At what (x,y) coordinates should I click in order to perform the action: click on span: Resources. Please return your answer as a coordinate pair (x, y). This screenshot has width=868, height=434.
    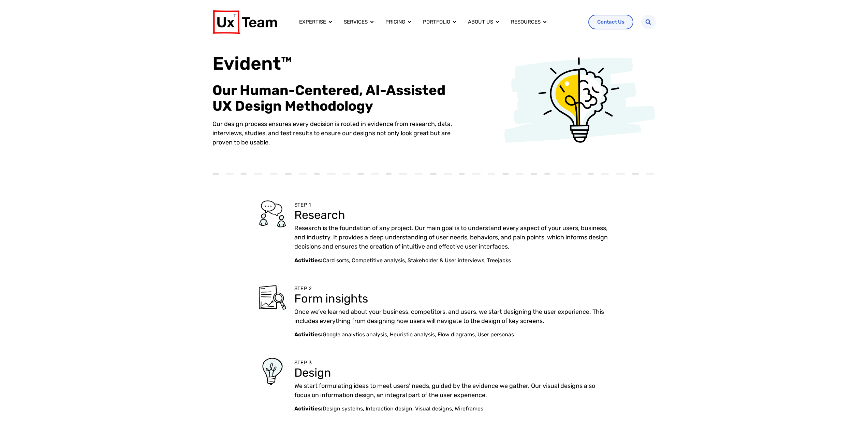
    Looking at the image, I should click on (526, 22).